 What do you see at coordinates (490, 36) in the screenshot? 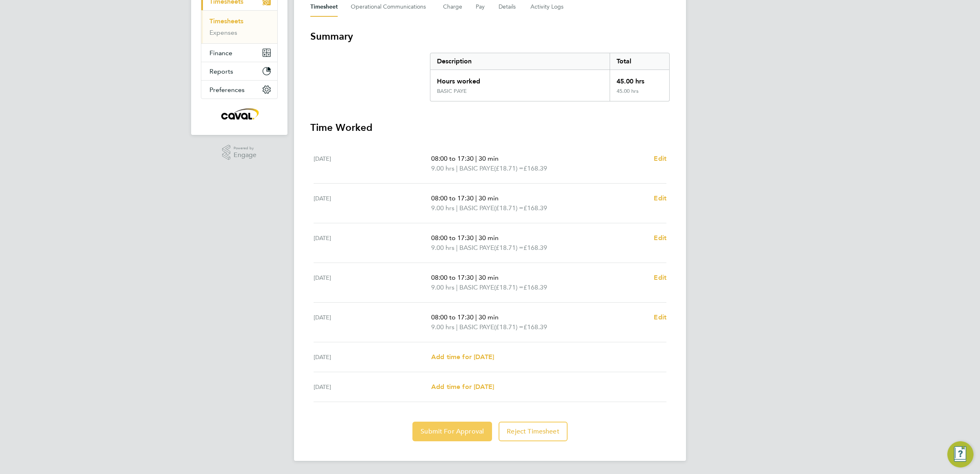
I see `h3: Summary` at bounding box center [490, 36].